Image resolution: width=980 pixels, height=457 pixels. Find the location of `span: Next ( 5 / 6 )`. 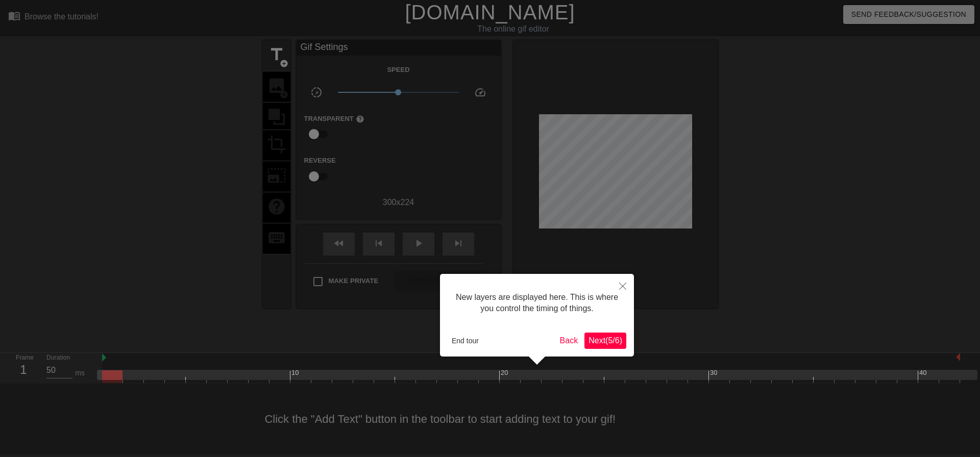

span: Next ( 5 / 6 ) is located at coordinates (605, 340).